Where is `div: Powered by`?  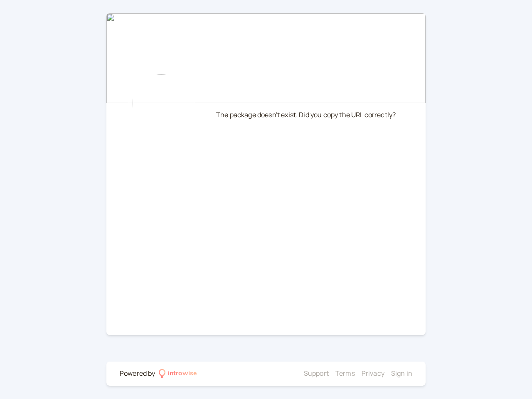
div: Powered by is located at coordinates (138, 374).